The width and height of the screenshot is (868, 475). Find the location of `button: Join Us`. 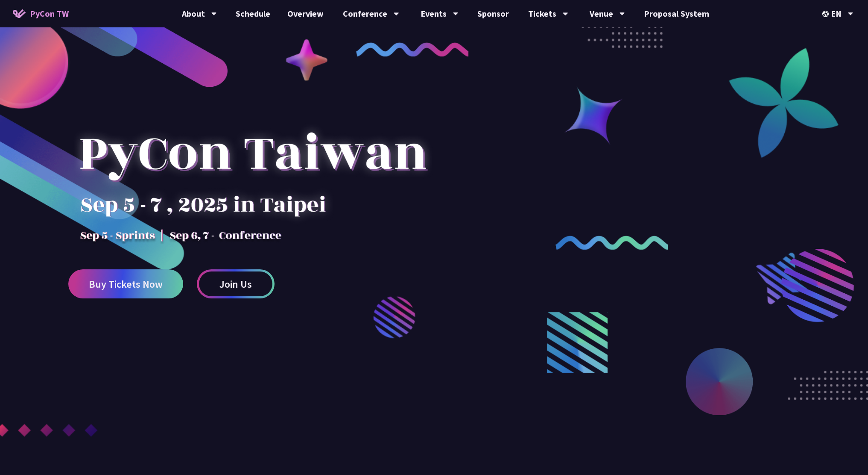

button: Join Us is located at coordinates (236, 284).